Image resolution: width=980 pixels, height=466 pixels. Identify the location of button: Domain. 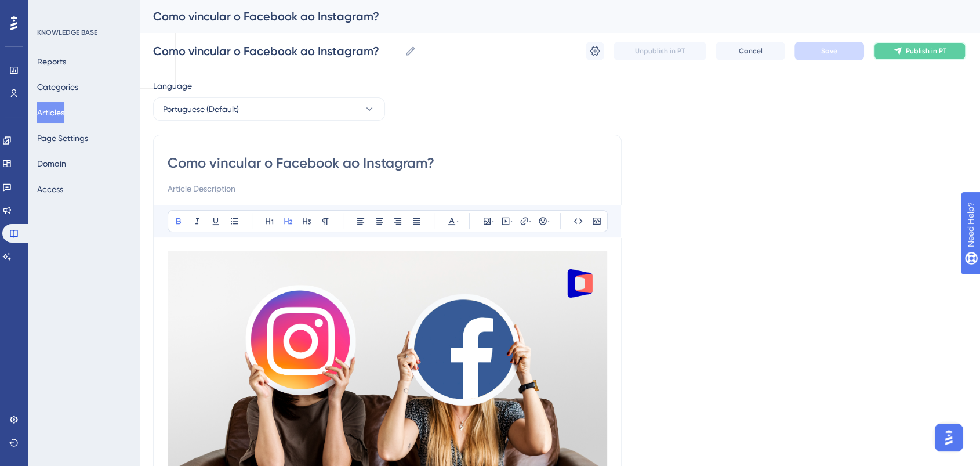
(51, 163).